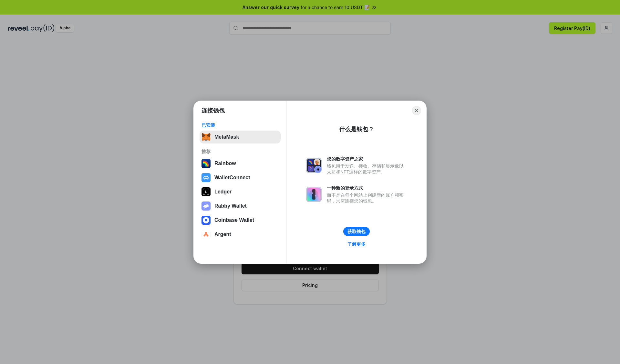 This screenshot has height=364, width=620. I want to click on div: 已安装, so click(240, 125).